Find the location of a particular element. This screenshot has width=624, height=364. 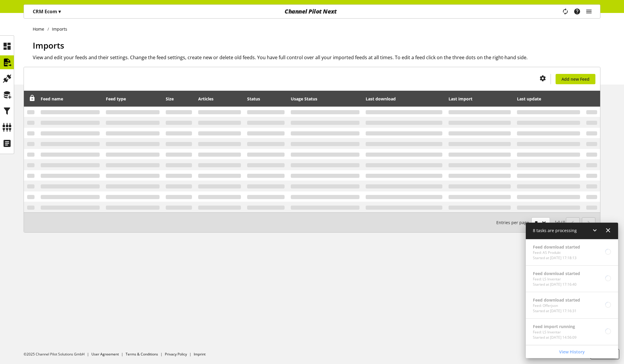

div: Last download is located at coordinates (404, 99).